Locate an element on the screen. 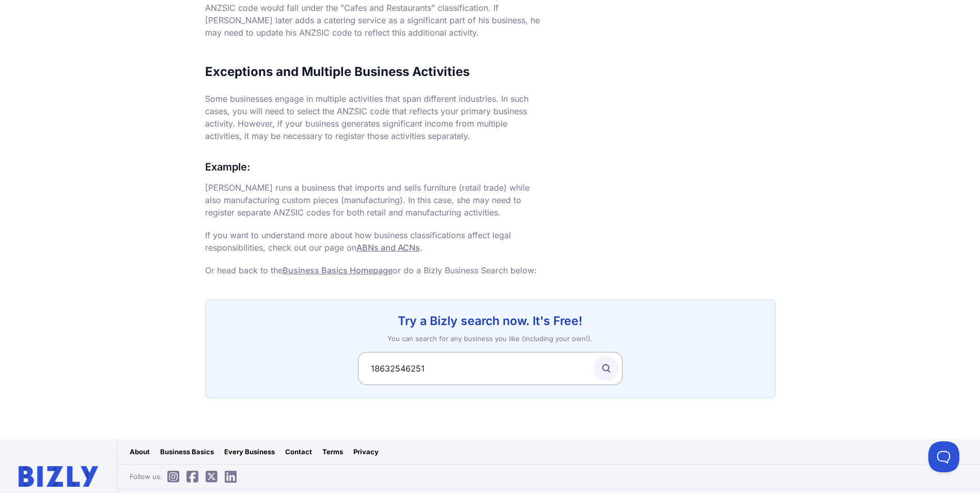 The width and height of the screenshot is (980, 493). h3: Example: is located at coordinates (373, 167).